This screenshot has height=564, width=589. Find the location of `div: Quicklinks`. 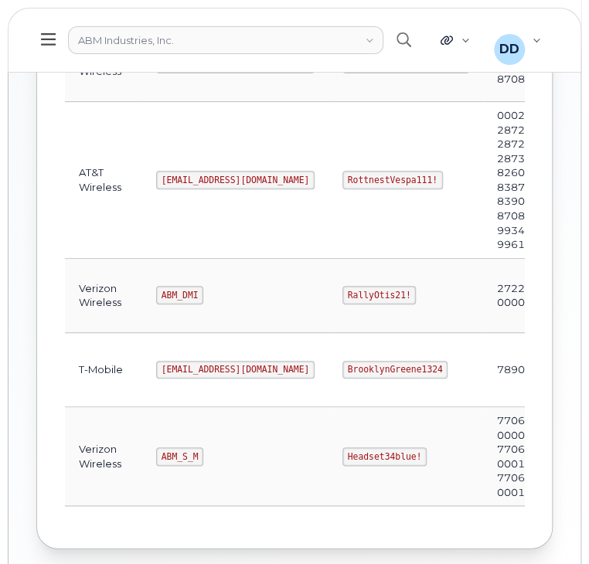

div: Quicklinks is located at coordinates (454, 40).